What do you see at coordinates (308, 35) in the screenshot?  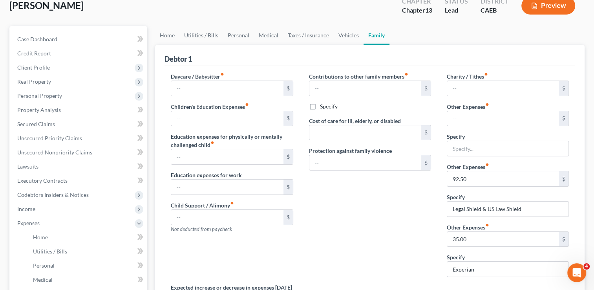 I see `a: Taxes / Insurance` at bounding box center [308, 35].